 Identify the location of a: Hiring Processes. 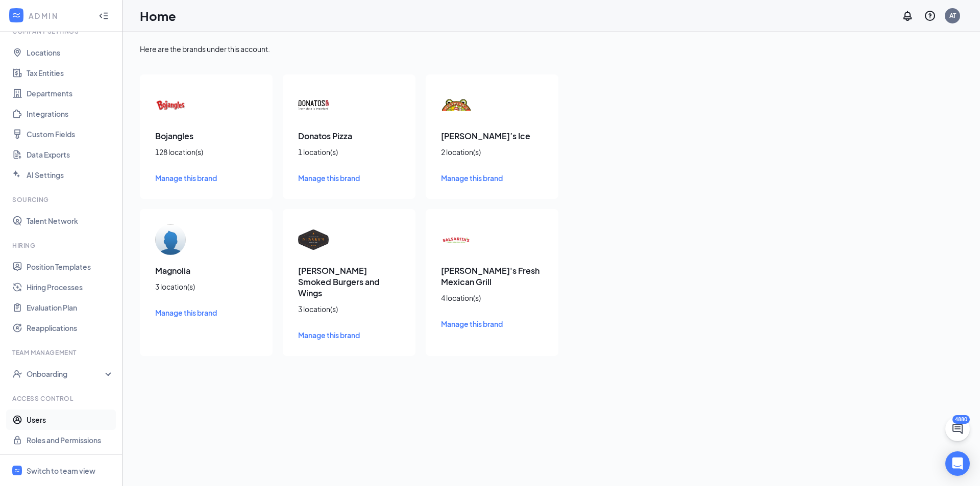
(70, 287).